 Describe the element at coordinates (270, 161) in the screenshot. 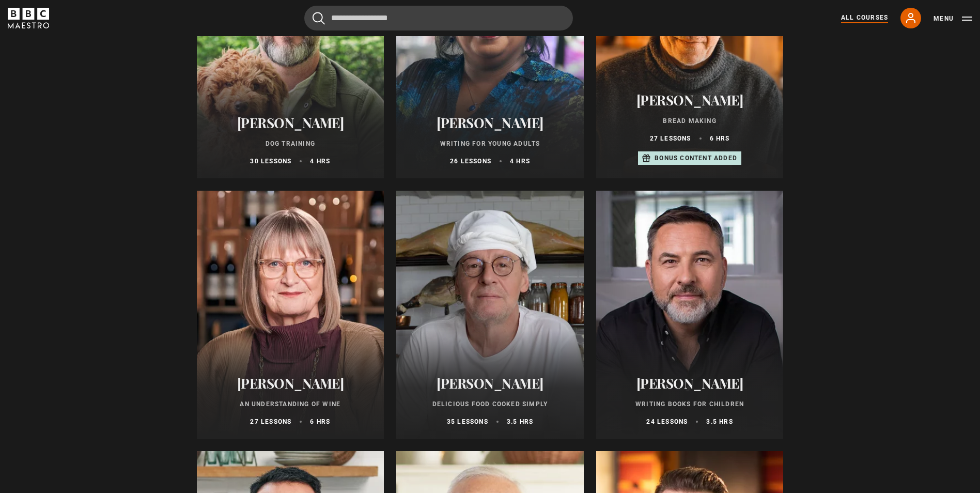

I see `p: 30 lessons` at that location.